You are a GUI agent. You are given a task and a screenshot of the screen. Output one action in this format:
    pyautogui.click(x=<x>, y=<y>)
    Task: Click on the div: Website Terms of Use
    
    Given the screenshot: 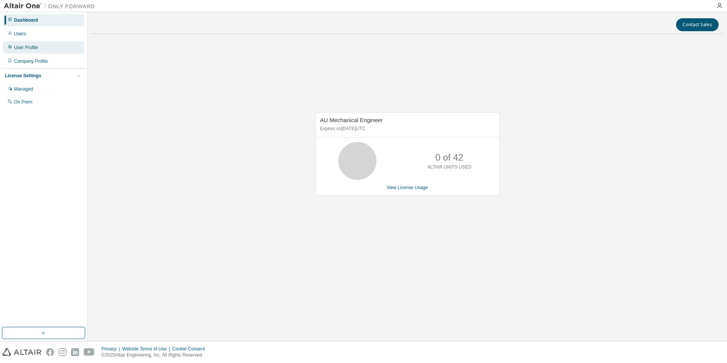 What is the action you would take?
    pyautogui.click(x=147, y=348)
    